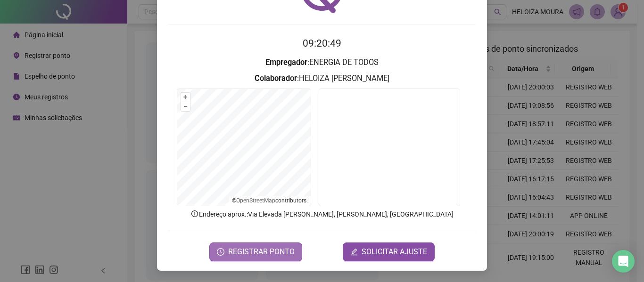  What do you see at coordinates (276, 78) in the screenshot?
I see `strong: Colaborador` at bounding box center [276, 78].